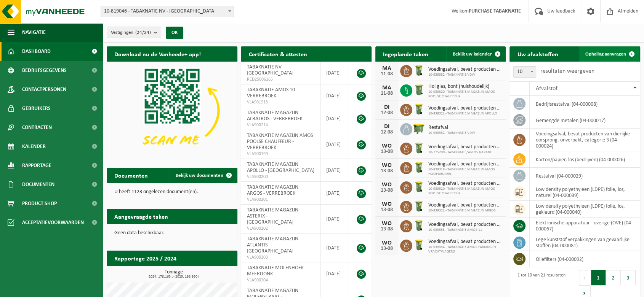 The width and height of the screenshot is (644, 297). What do you see at coordinates (34, 32) in the screenshot?
I see `span: Navigatie` at bounding box center [34, 32].